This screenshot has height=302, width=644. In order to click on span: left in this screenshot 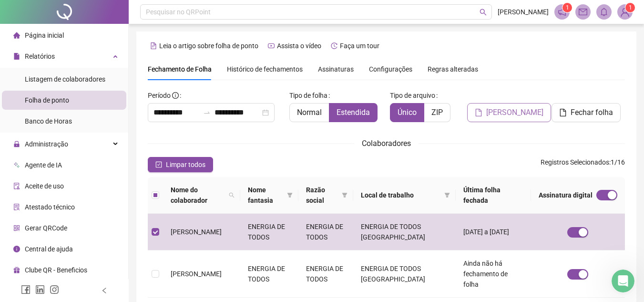, I will do `click(104, 290)`.